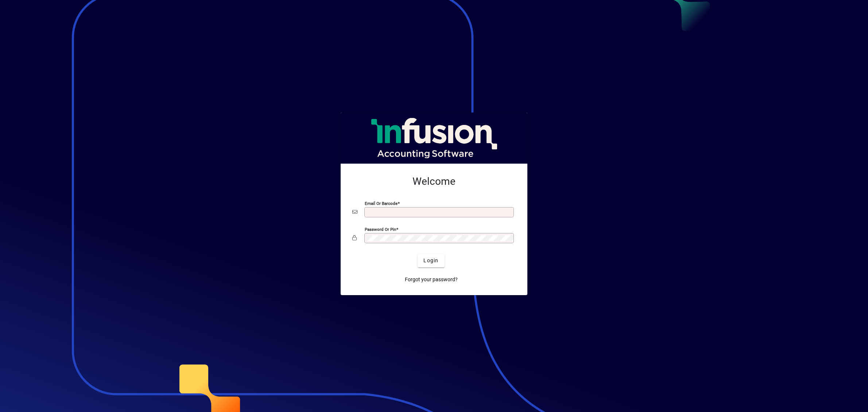 The width and height of the screenshot is (868, 412). I want to click on mat-label: Email or Barcode, so click(381, 203).